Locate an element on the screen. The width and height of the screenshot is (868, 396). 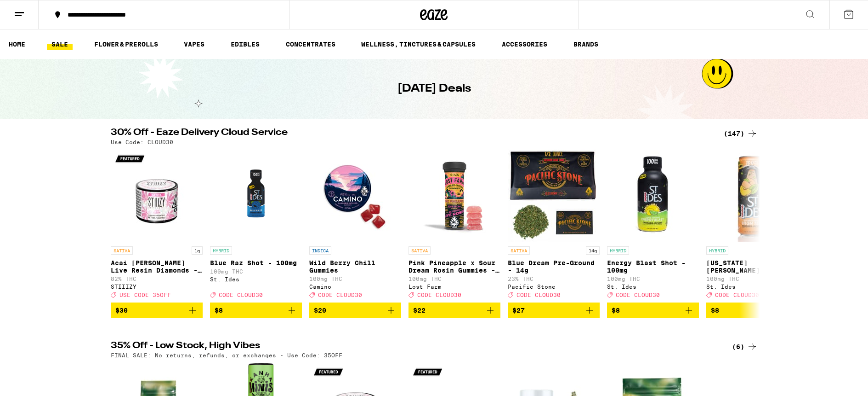
img: St. Ides - Blue Raz Shot - 100mg is located at coordinates (256, 195).